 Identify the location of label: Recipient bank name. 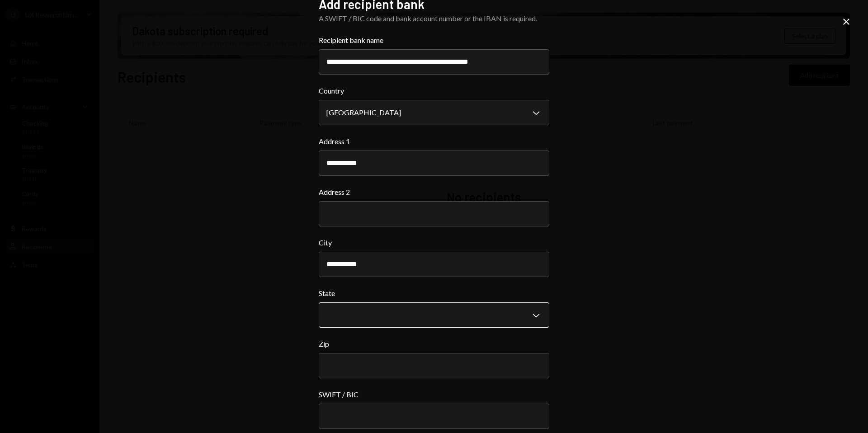
(434, 40).